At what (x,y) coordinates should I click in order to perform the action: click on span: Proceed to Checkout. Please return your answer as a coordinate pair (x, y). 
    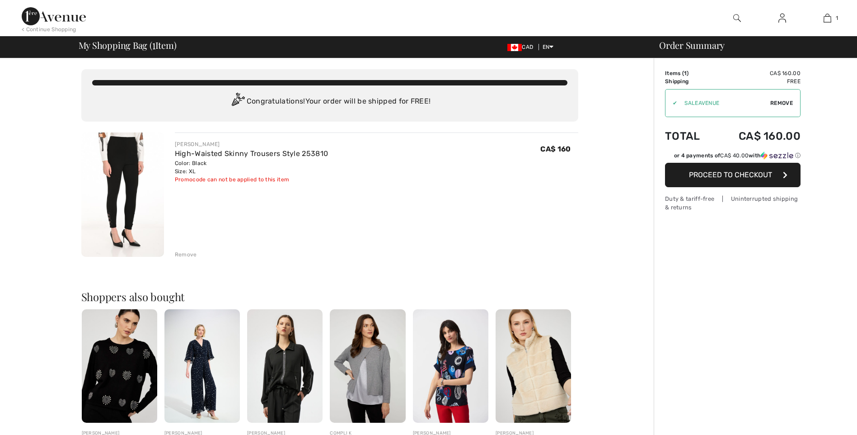
    Looking at the image, I should click on (731, 174).